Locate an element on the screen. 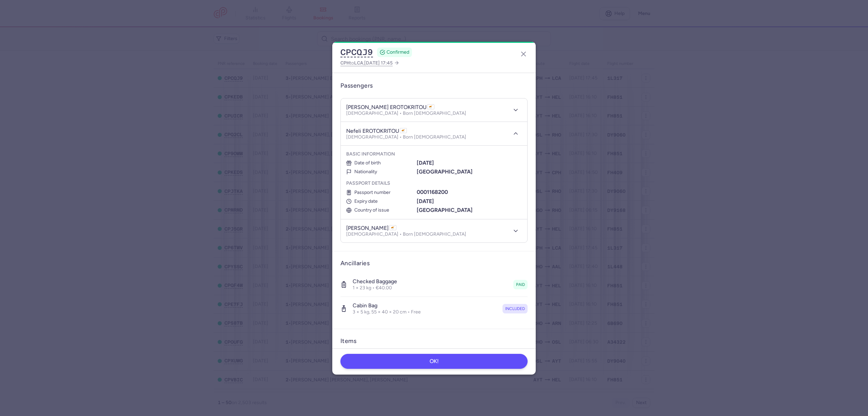 The width and height of the screenshot is (868, 416). h3: Passengers is located at coordinates (357, 86).